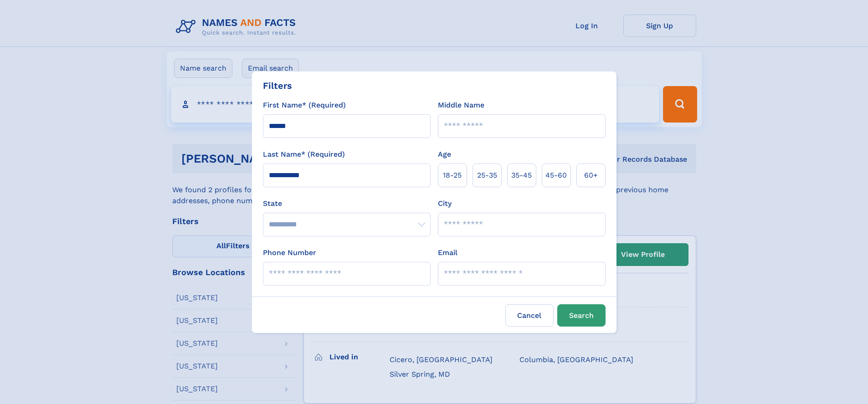  Describe the element at coordinates (347, 204) in the screenshot. I see `label: State` at that location.